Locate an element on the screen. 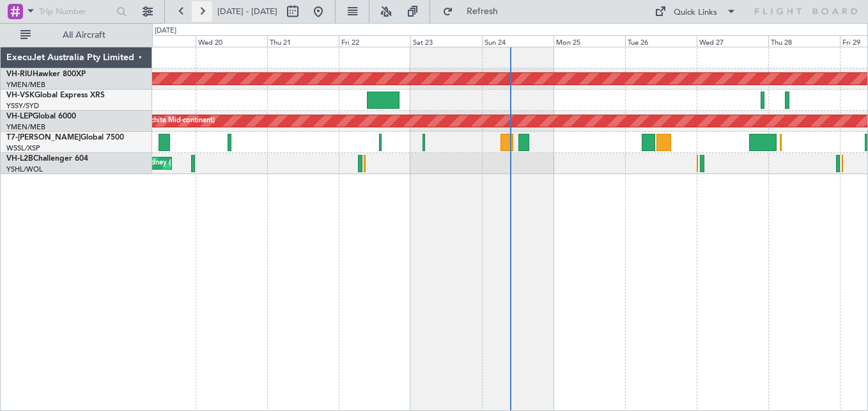  a: WSSL/XSP is located at coordinates (23, 147).